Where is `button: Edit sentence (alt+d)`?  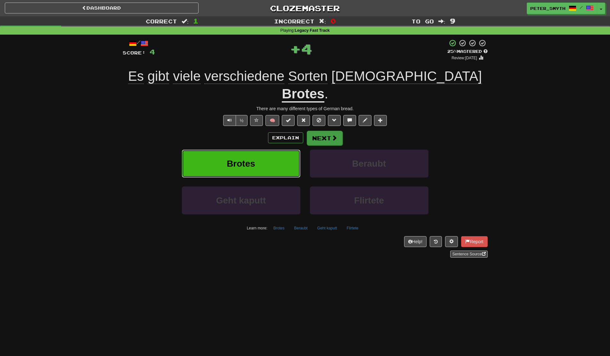
button: Edit sentence (alt+d) is located at coordinates (365, 120).